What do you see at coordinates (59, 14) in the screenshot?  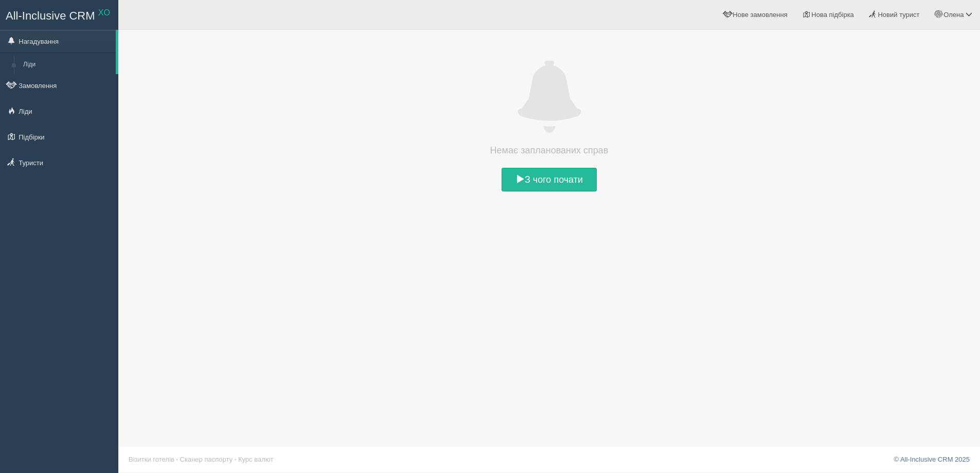 I see `a: All-Inclusive CRM XO` at bounding box center [59, 14].